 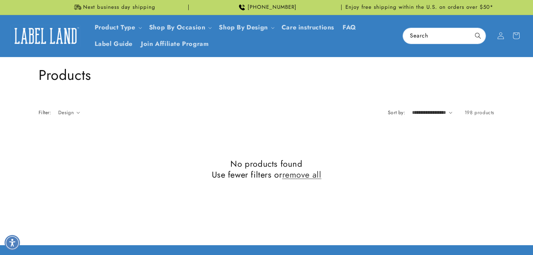 What do you see at coordinates (12, 243) in the screenshot?
I see `div: Accessibility Menu` at bounding box center [12, 243].